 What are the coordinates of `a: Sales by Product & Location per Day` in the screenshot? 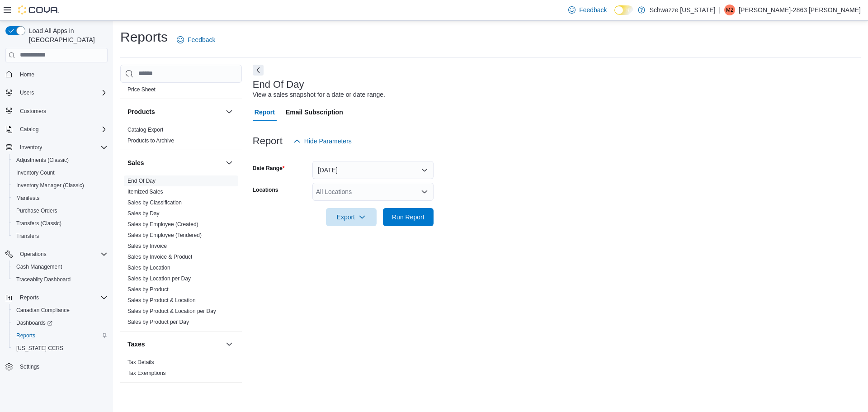 It's located at (172, 311).